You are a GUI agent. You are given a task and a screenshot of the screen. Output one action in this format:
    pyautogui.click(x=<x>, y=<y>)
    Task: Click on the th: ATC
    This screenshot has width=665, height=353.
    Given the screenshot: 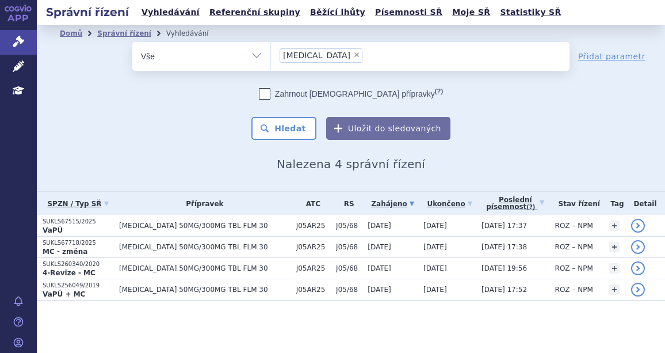 What is the action you would take?
    pyautogui.click(x=310, y=203)
    